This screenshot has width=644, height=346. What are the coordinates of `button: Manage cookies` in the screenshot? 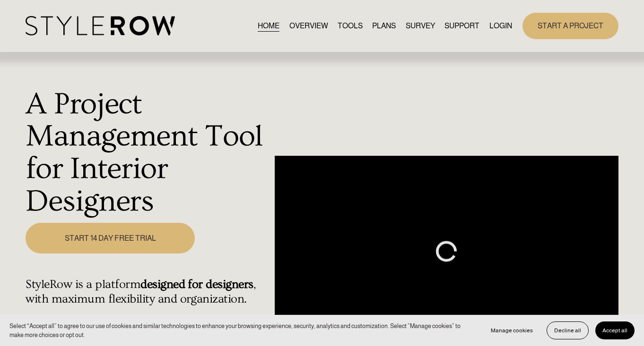 It's located at (512, 330).